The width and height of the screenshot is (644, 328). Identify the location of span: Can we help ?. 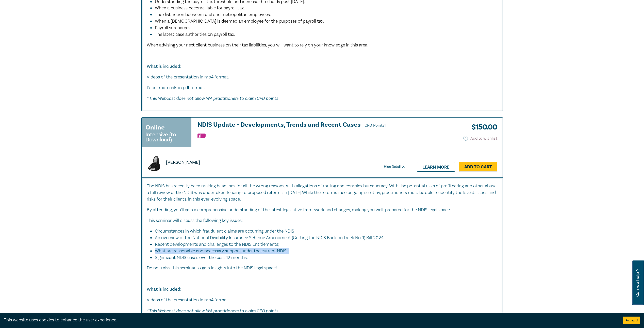
(637, 283).